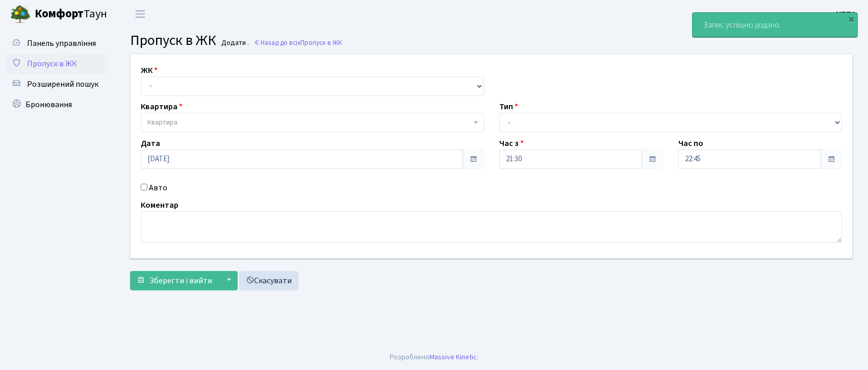 The height and width of the screenshot is (370, 868). What do you see at coordinates (158, 187) in the screenshot?
I see `label: Авто` at bounding box center [158, 187].